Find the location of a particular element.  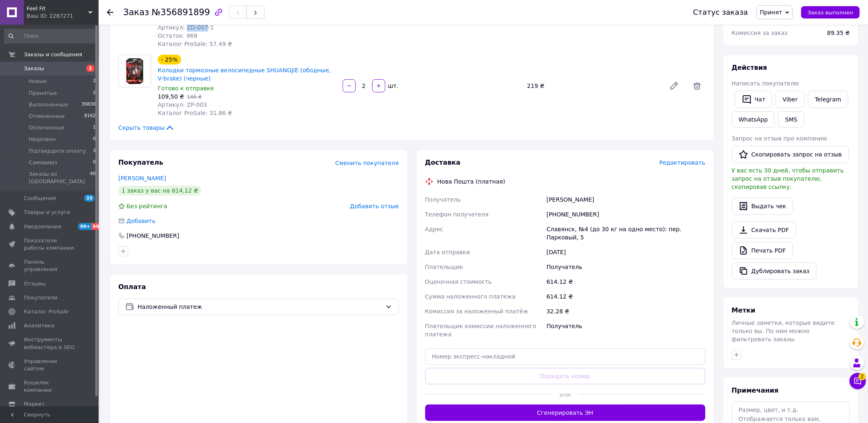

span: Каталог ProSale is located at coordinates (46, 312).